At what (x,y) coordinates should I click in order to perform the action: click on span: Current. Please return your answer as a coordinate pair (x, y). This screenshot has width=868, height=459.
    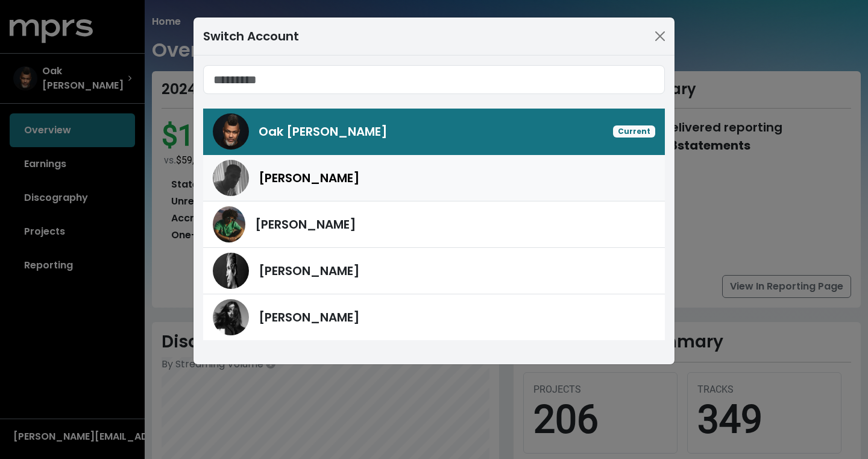
    Looking at the image, I should click on (634, 132).